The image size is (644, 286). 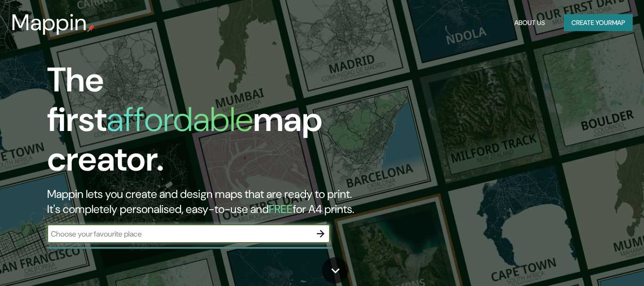 I want to click on h1: The first map creator., so click(x=208, y=124).